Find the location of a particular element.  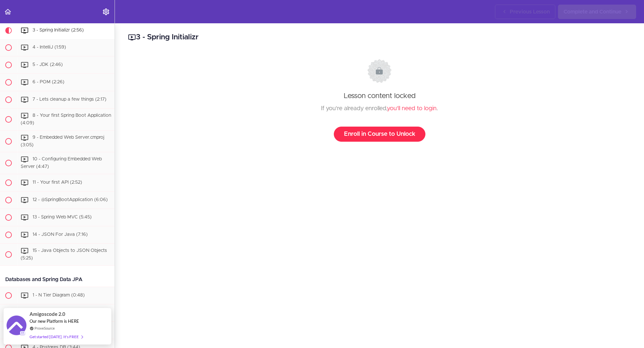

a: ProveSource is located at coordinates (45, 328).